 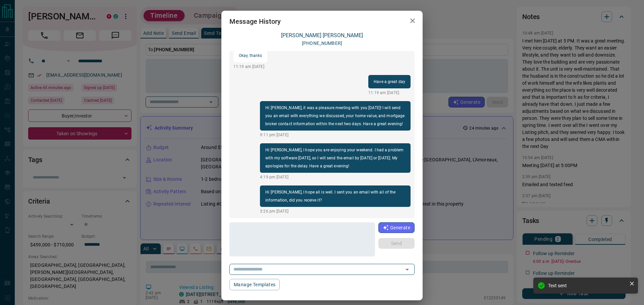 I want to click on p: Okay, thanks, so click(x=250, y=56).